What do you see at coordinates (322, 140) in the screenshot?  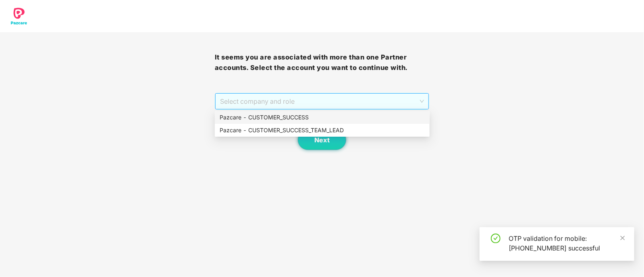 I see `button: Next` at bounding box center [322, 140].